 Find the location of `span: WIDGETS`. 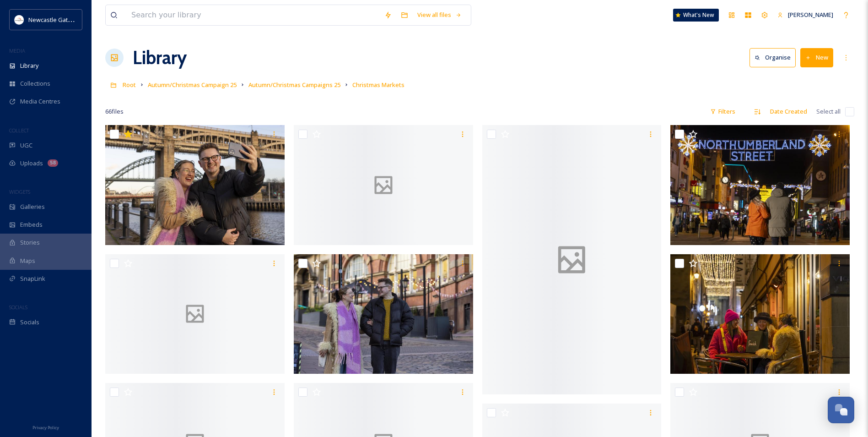

span: WIDGETS is located at coordinates (19, 192).